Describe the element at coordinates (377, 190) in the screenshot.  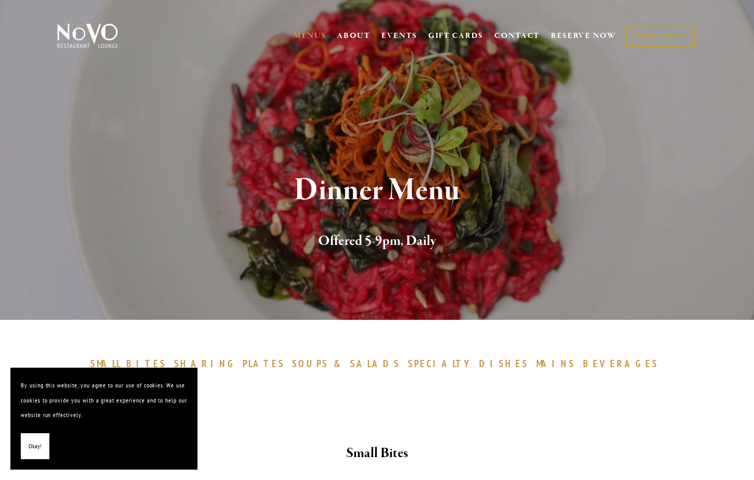
I see `h1: Dinner Menu` at that location.